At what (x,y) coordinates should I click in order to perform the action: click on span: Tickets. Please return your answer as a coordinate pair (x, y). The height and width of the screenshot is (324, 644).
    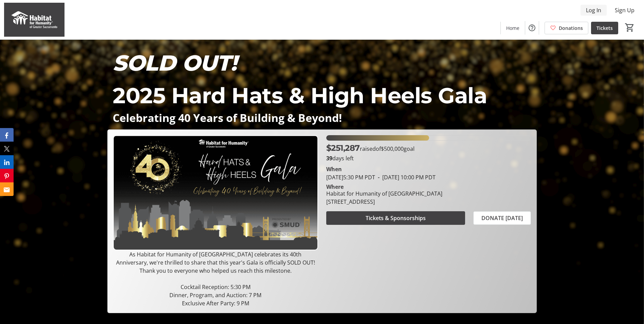
    Looking at the image, I should click on (605, 28).